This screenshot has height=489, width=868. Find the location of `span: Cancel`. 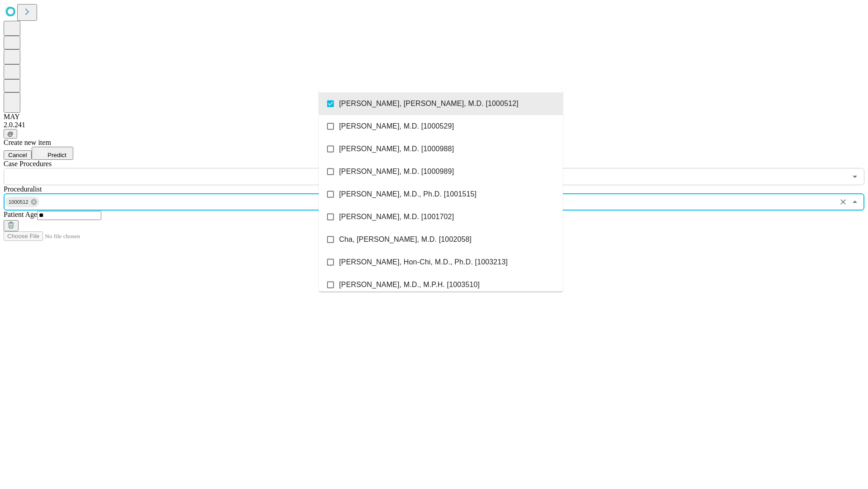

span: Cancel is located at coordinates (17, 155).